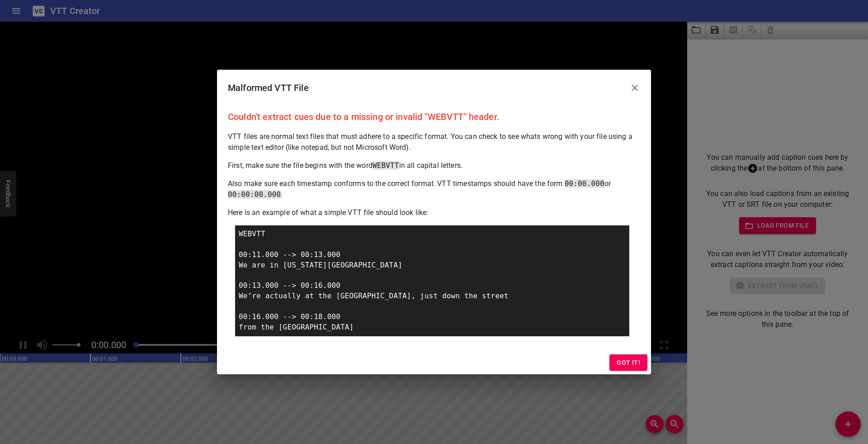 This screenshot has height=444, width=868. I want to click on span: Got it!, so click(628, 362).